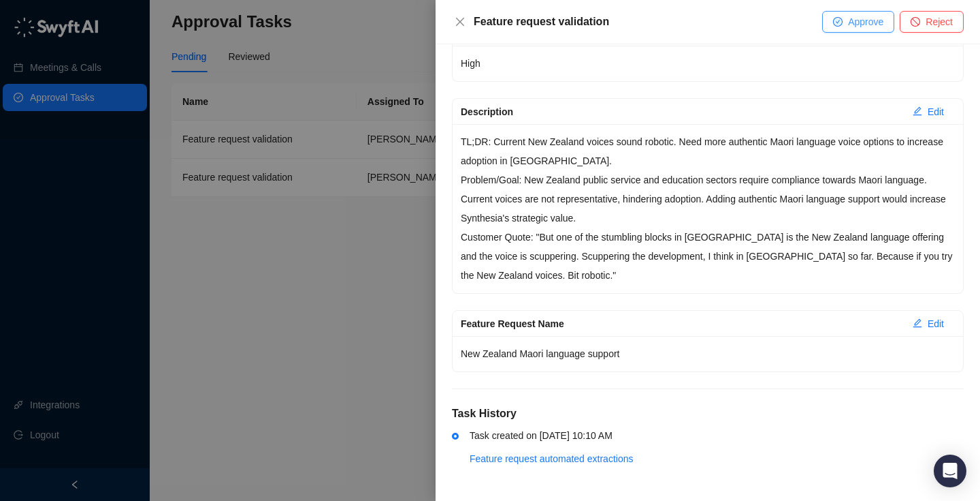 Image resolution: width=980 pixels, height=501 pixels. Describe the element at coordinates (681, 112) in the screenshot. I see `div: Description` at that location.